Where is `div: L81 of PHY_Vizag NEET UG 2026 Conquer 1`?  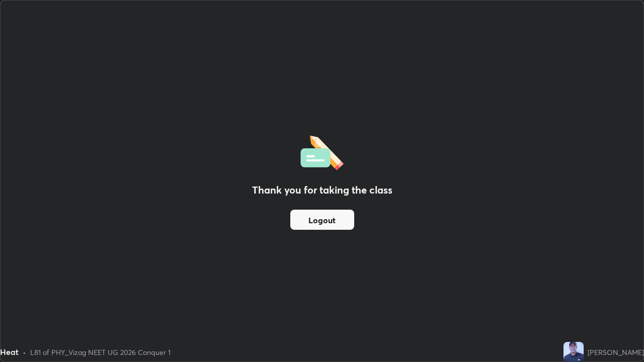 div: L81 of PHY_Vizag NEET UG 2026 Conquer 1 is located at coordinates (100, 352).